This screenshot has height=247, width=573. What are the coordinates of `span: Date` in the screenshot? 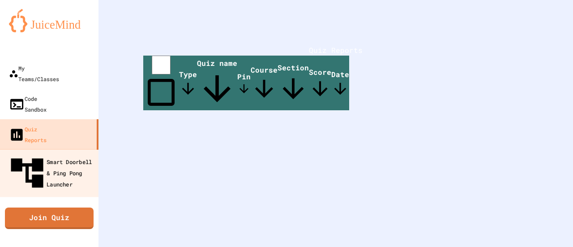 It's located at (340, 83).